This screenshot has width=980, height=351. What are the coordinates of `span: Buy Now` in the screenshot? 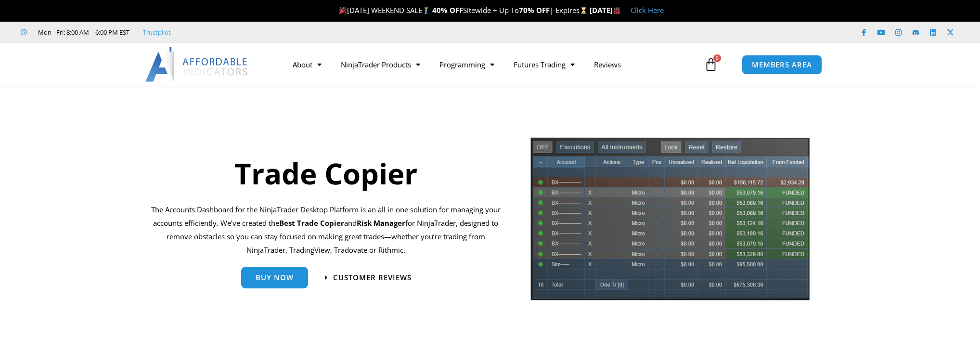 It's located at (275, 277).